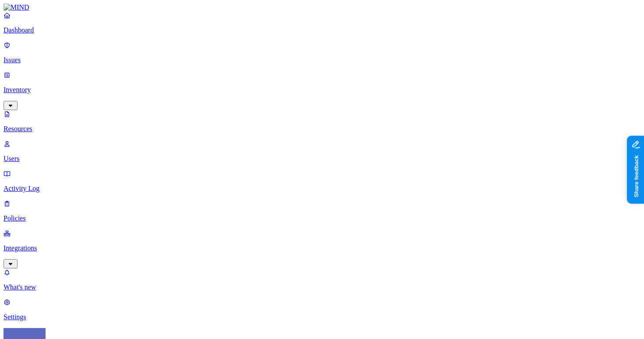 The width and height of the screenshot is (644, 339). Describe the element at coordinates (322, 189) in the screenshot. I see `p: Activity Log` at that location.